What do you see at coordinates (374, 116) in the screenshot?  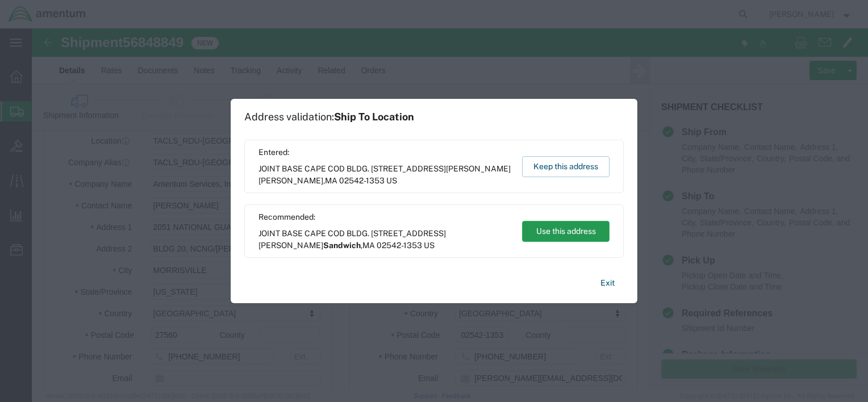 I see `span: Ship To Location` at bounding box center [374, 116].